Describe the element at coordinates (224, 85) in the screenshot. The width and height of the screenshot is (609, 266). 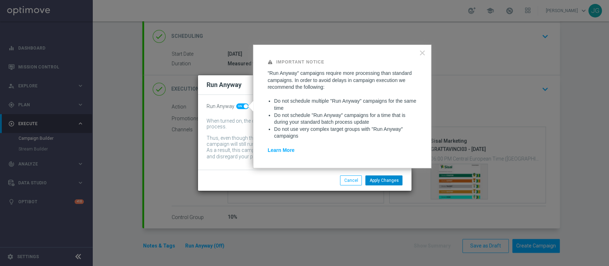
I see `h2: Run Anyway` at that location.